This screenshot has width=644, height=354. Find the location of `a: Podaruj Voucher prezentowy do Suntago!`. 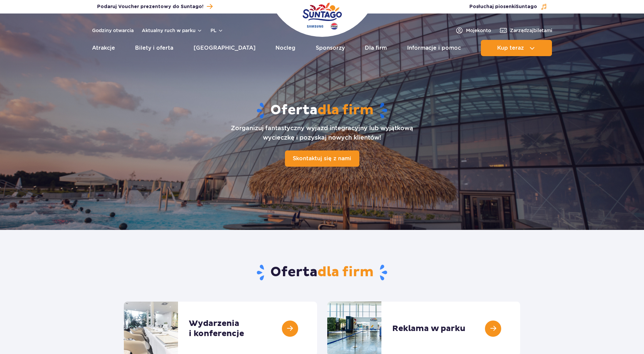

a: Podaruj Voucher prezentowy do Suntago! is located at coordinates (154, 7).